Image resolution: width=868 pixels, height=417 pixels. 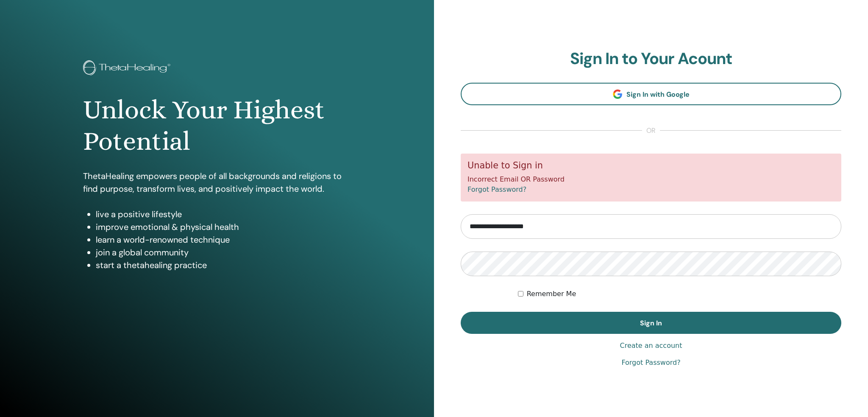 What do you see at coordinates (651, 165) in the screenshot?
I see `h5: Unable to Sign in` at bounding box center [651, 165].